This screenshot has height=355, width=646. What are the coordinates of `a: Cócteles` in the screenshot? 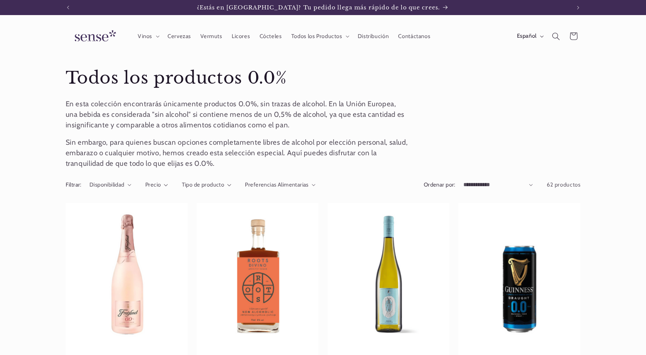 It's located at (271, 36).